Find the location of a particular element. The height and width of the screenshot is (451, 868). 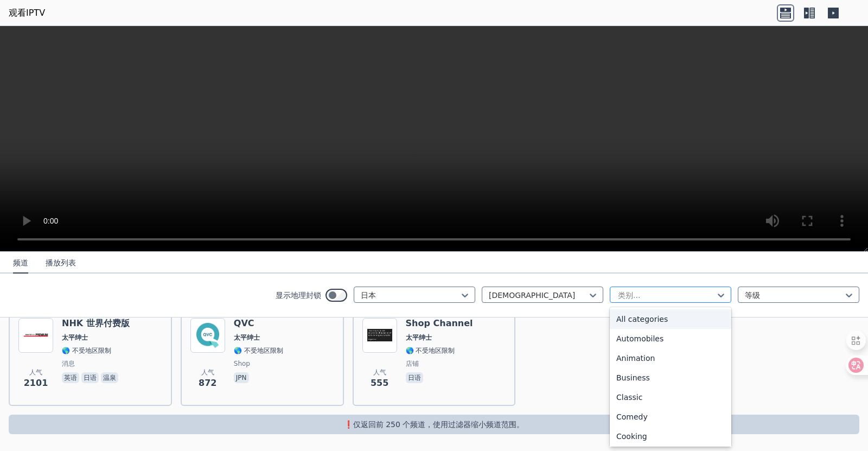

button: 播放列表 is located at coordinates (61, 264).